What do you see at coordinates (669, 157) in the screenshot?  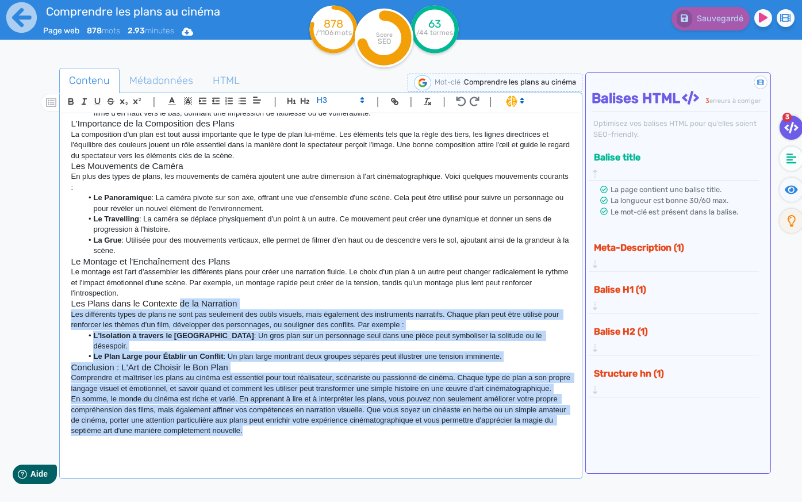 I see `button: Balise title` at bounding box center [669, 157].